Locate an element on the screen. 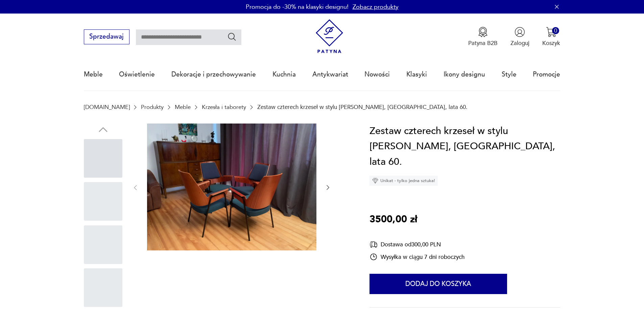 The width and height of the screenshot is (644, 311). a: Dekoracje i przechowywanie is located at coordinates (214, 74).